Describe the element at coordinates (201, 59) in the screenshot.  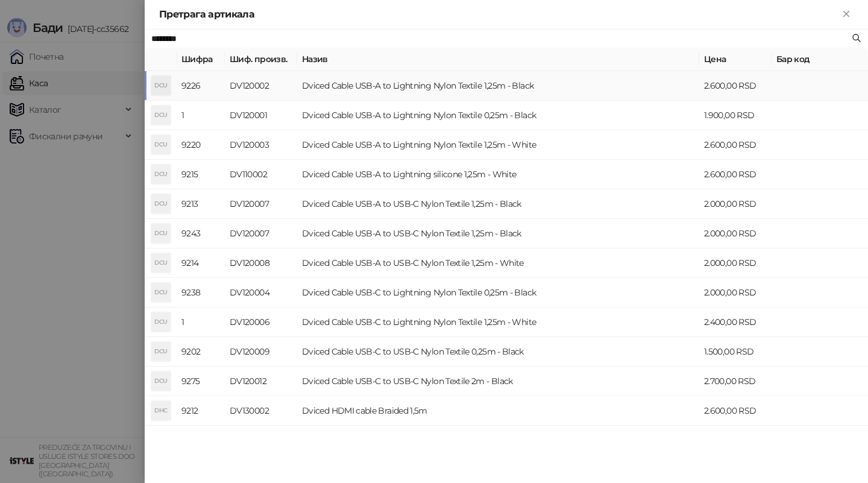
I see `th: Шифра` at that location.